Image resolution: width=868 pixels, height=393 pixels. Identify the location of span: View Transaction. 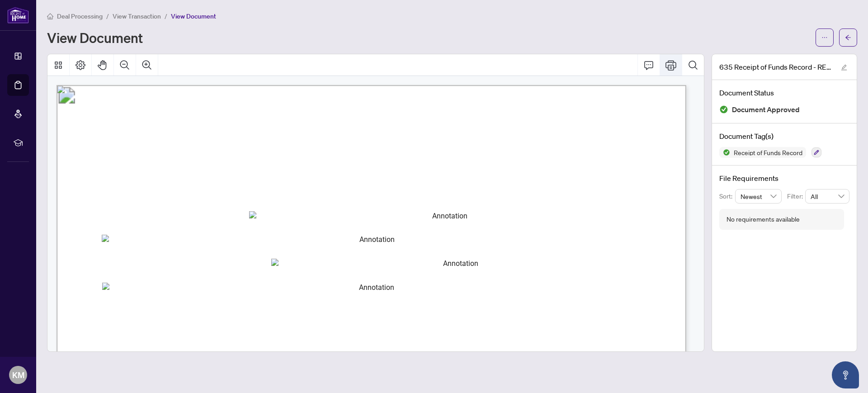
(137, 16).